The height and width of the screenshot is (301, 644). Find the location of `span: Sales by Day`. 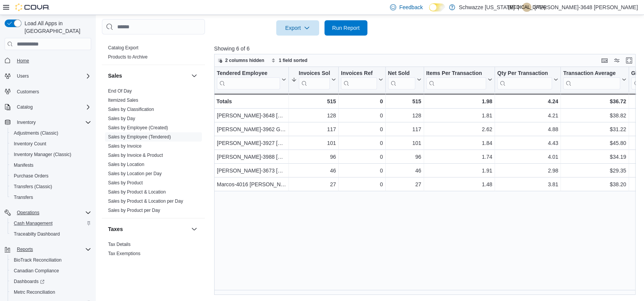

span: Sales by Day is located at coordinates (122, 118).